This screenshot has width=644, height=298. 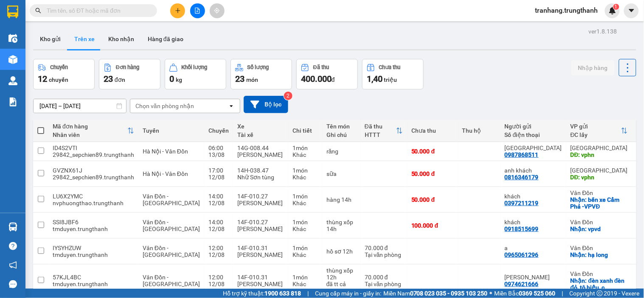 I want to click on div: 0918515699, so click(x=522, y=229).